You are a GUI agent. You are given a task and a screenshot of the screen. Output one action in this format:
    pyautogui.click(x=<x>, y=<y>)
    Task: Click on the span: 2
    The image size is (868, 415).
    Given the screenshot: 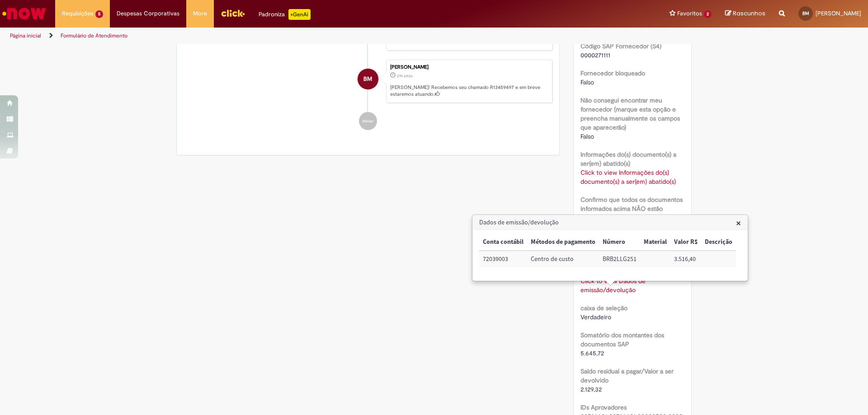 What is the action you would take?
    pyautogui.click(x=708, y=14)
    